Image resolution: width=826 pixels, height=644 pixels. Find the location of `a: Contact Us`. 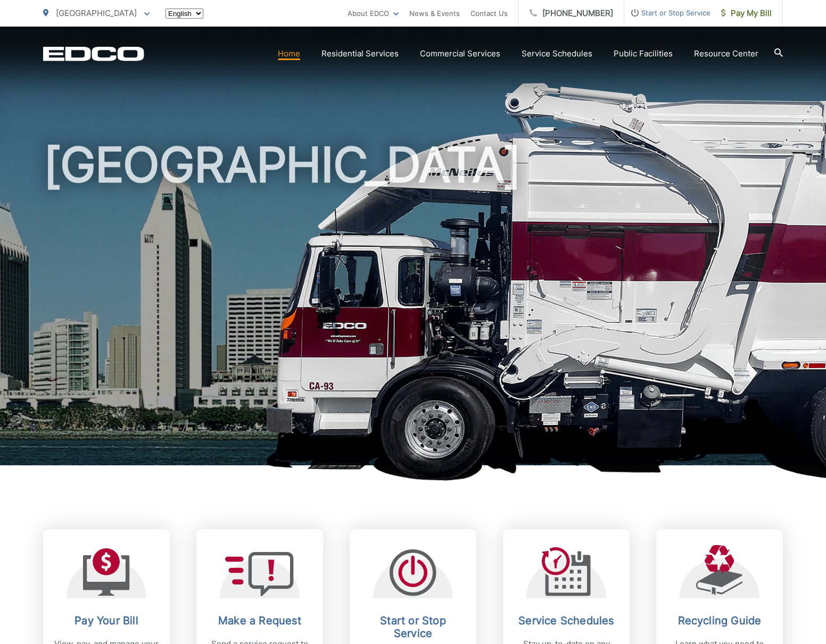

a: Contact Us is located at coordinates (489, 13).